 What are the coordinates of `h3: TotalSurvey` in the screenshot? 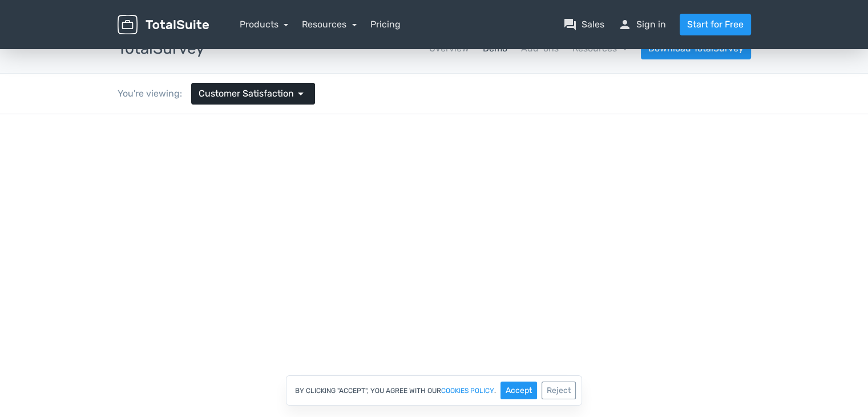 It's located at (161, 48).